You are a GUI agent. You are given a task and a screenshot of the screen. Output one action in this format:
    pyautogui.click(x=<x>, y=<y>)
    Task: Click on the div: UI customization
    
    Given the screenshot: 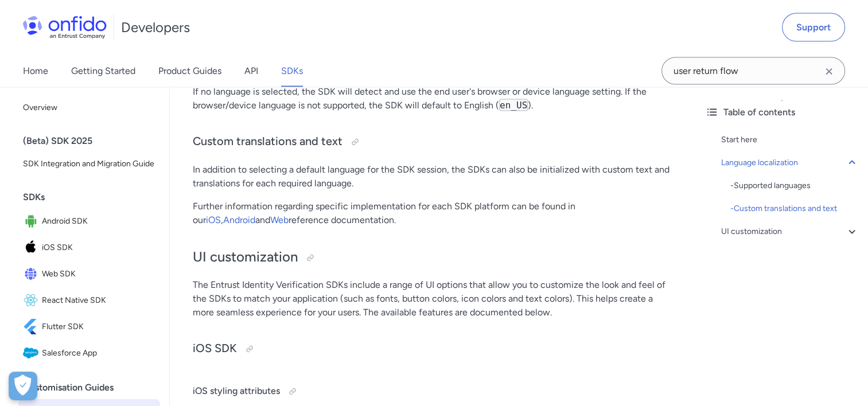 What is the action you would take?
    pyautogui.click(x=790, y=232)
    